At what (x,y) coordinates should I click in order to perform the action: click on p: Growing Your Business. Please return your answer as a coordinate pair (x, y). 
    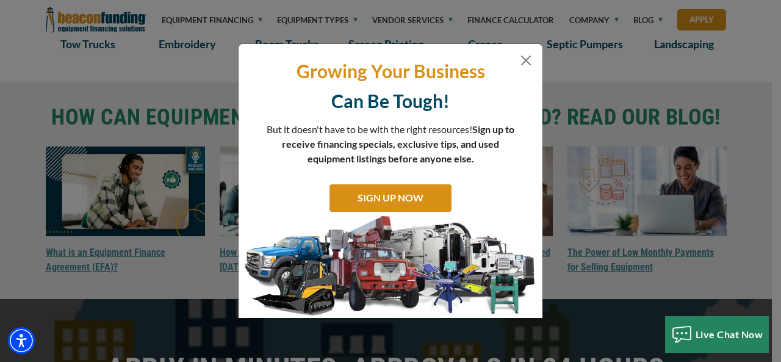
    Looking at the image, I should click on (391, 71).